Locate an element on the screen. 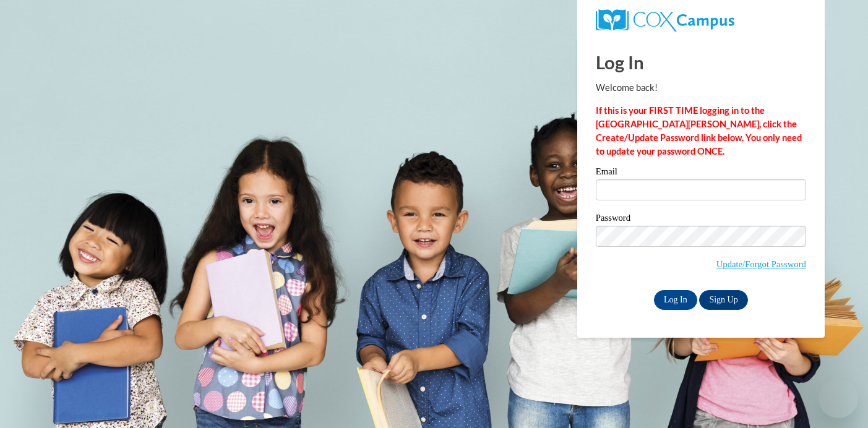 The height and width of the screenshot is (428, 868). label: Password is located at coordinates (701, 219).